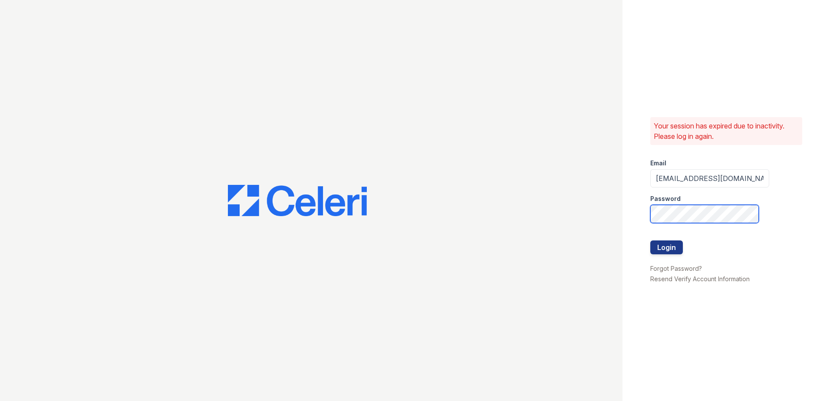 This screenshot has height=401, width=830. Describe the element at coordinates (700, 279) in the screenshot. I see `a: Resend Verify Account Information` at that location.